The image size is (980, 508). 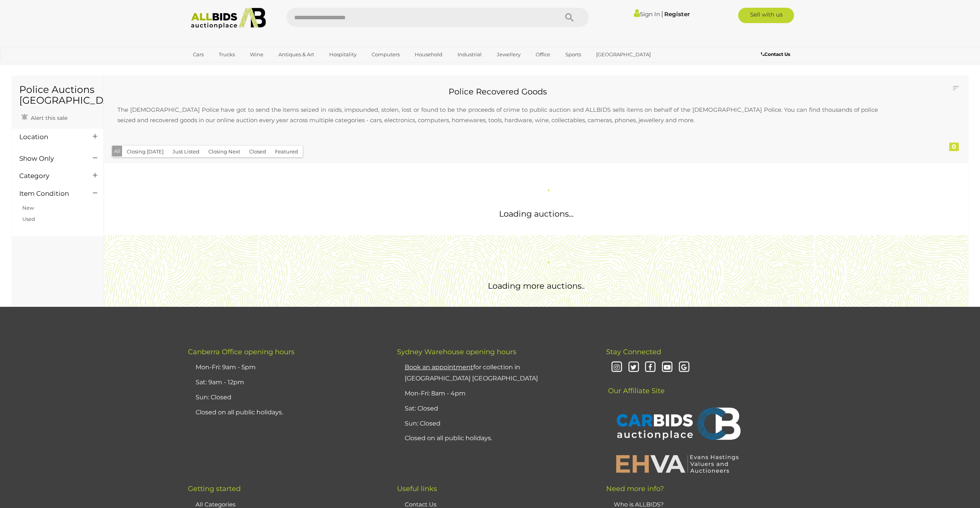 I want to click on a: Sign In, so click(x=647, y=14).